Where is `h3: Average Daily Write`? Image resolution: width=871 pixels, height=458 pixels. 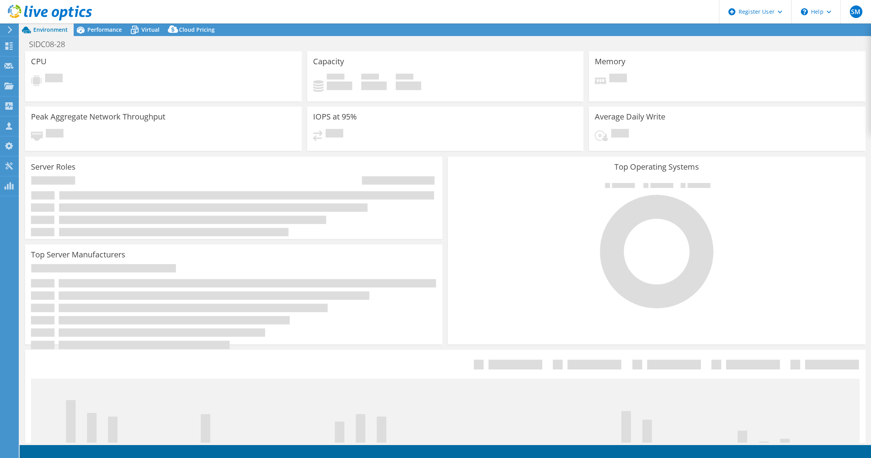
h3: Average Daily Write is located at coordinates (630, 117).